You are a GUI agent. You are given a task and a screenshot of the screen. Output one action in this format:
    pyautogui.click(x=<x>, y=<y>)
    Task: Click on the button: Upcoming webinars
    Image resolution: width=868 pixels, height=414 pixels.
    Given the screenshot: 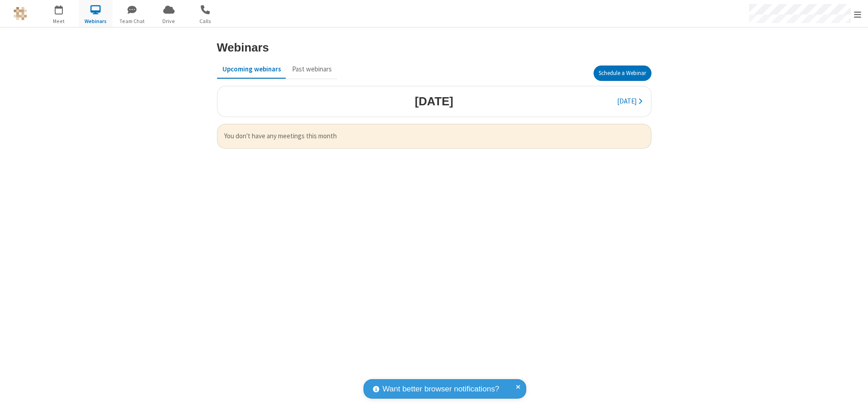 What is the action you would take?
    pyautogui.click(x=252, y=69)
    